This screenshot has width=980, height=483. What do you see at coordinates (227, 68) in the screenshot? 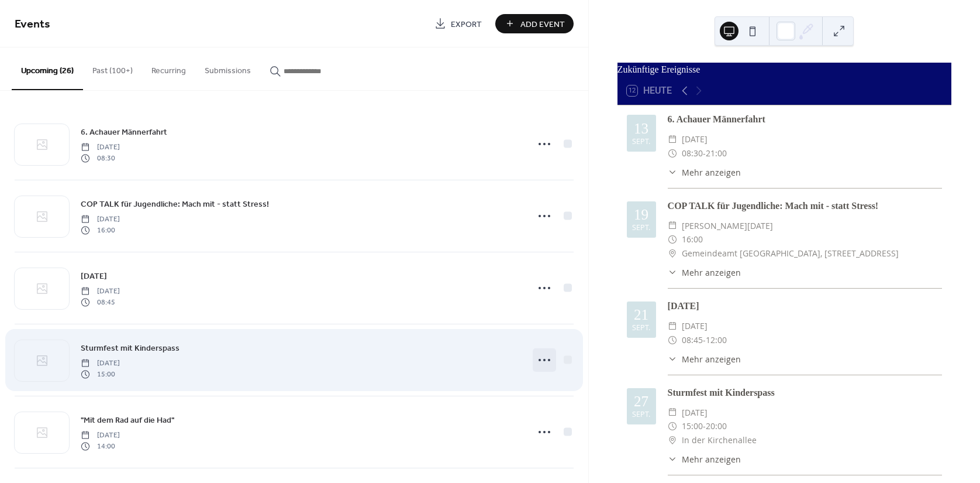
I see `button: Submissions` at bounding box center [227, 68].